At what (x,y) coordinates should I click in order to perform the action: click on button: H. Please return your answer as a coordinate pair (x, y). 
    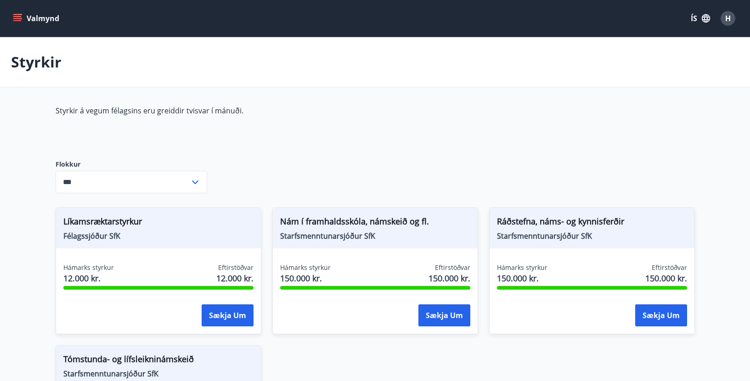
    Looking at the image, I should click on (728, 18).